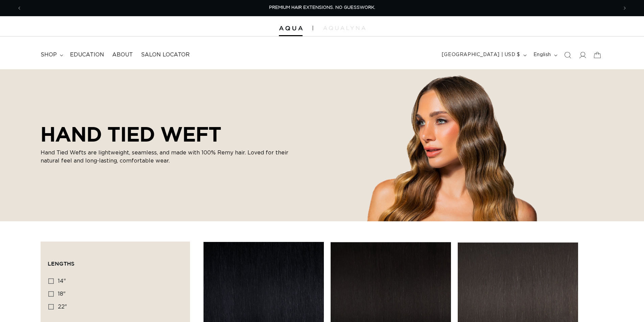  I want to click on h2: HAND TIED WEFT, so click(169, 134).